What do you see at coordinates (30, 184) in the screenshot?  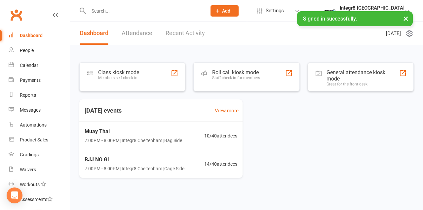 I see `div: Workouts` at bounding box center [30, 184].